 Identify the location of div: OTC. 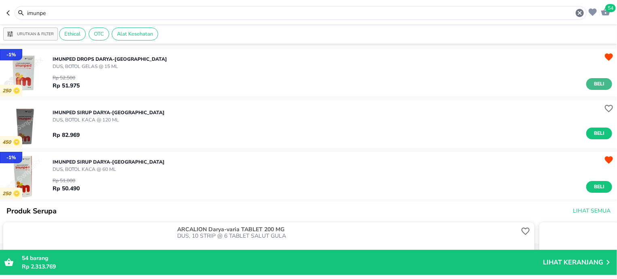
(99, 34).